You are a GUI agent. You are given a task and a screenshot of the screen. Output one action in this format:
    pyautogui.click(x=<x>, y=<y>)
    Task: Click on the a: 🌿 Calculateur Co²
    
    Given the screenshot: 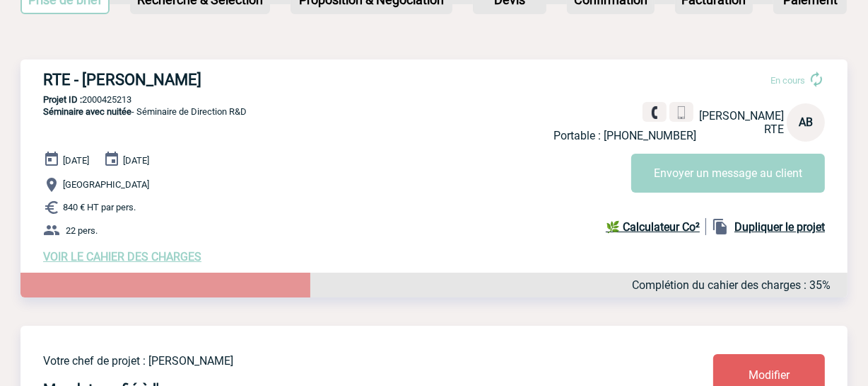 What is the action you would take?
    pyautogui.click(x=656, y=226)
    